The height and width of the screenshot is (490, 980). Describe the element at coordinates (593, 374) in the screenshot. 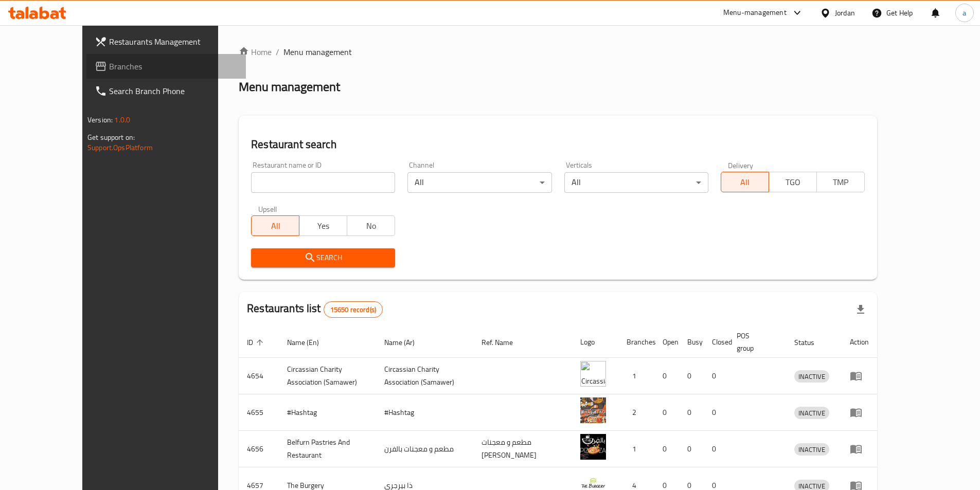

I see `img: ​Circassian ​Charity ​Association​ (Samawer)` at that location.